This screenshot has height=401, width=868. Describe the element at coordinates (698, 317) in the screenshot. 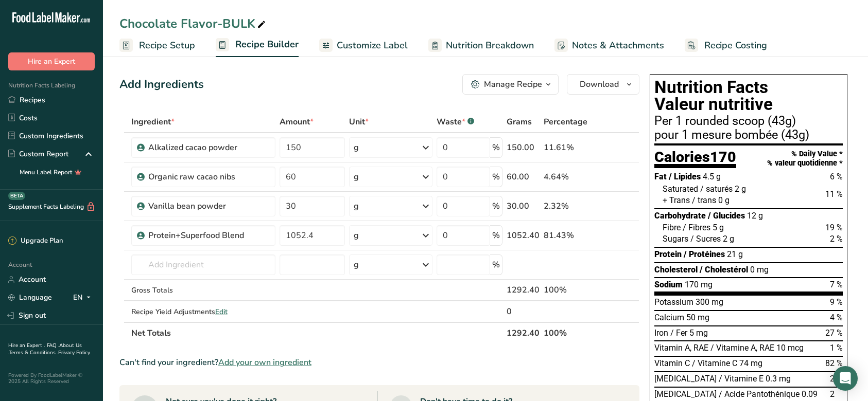

I see `span: 50 mg` at that location.